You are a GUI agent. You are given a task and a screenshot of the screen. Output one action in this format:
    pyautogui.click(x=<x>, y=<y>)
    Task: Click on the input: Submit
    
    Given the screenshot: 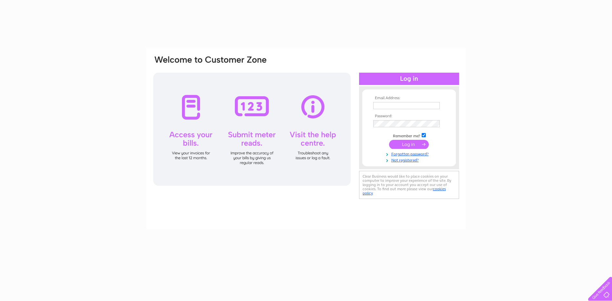 What is the action you would take?
    pyautogui.click(x=409, y=144)
    